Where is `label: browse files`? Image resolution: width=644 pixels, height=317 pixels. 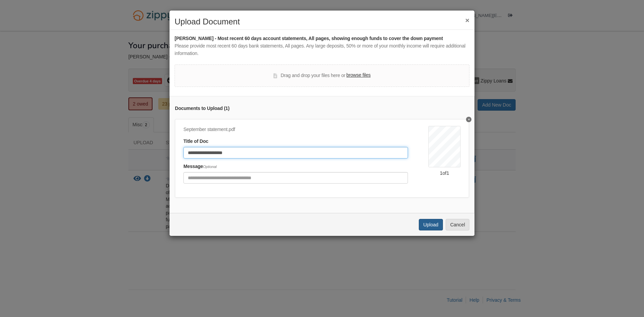
label: browse files is located at coordinates (358, 75).